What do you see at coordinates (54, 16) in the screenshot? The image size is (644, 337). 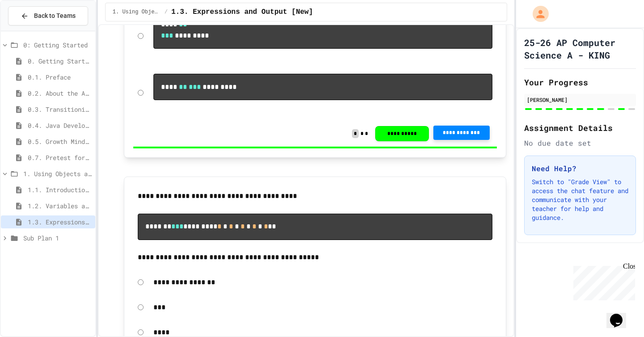 I see `span: Back to Teams` at bounding box center [54, 16].